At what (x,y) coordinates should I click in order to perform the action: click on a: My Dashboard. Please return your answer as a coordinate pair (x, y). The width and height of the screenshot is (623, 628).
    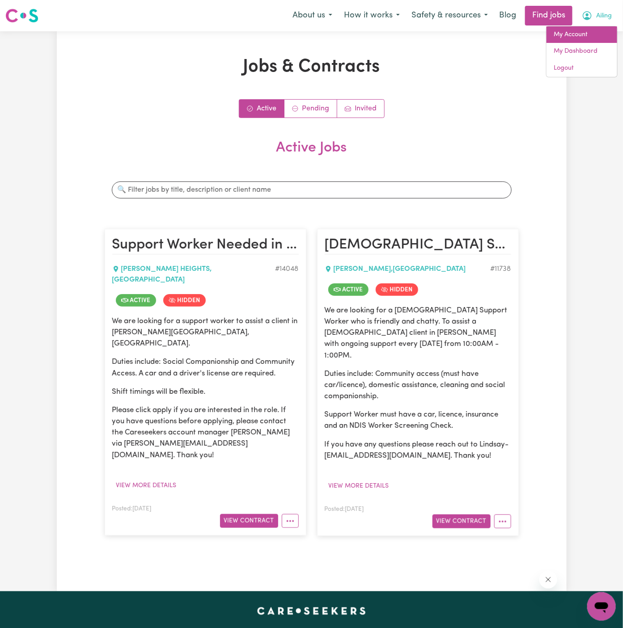
    Looking at the image, I should click on (582, 51).